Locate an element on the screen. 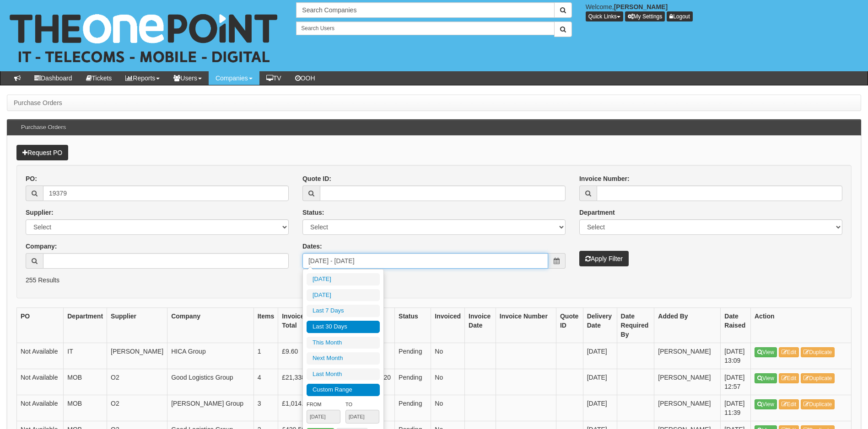 Image resolution: width=868 pixels, height=429 pixels. label: From is located at coordinates (323, 404).